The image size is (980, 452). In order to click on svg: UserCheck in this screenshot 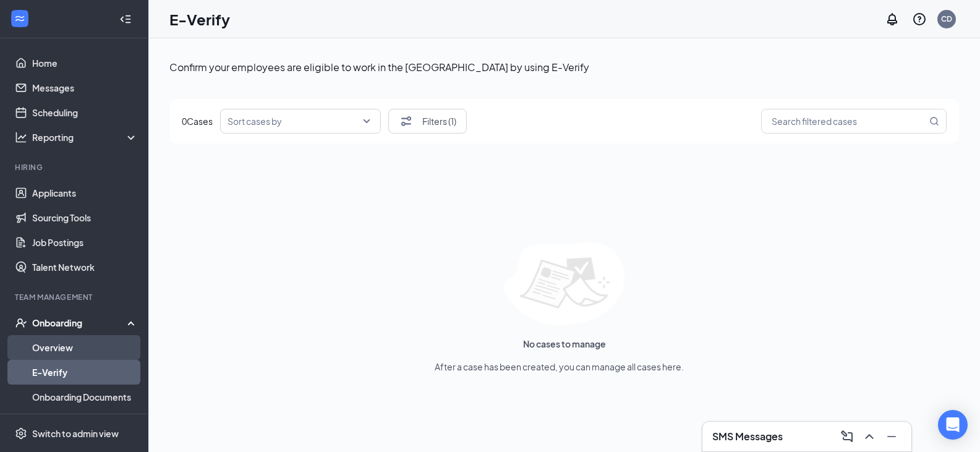, I will do `click(21, 322)`.